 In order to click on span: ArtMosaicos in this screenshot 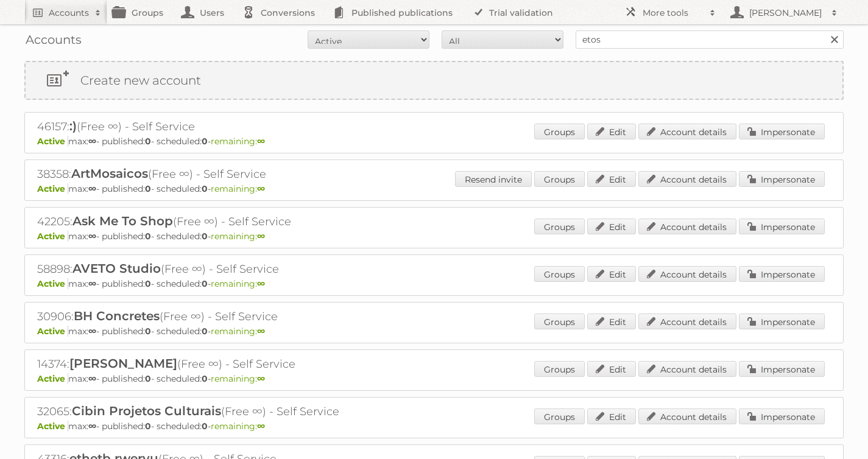, I will do `click(110, 174)`.